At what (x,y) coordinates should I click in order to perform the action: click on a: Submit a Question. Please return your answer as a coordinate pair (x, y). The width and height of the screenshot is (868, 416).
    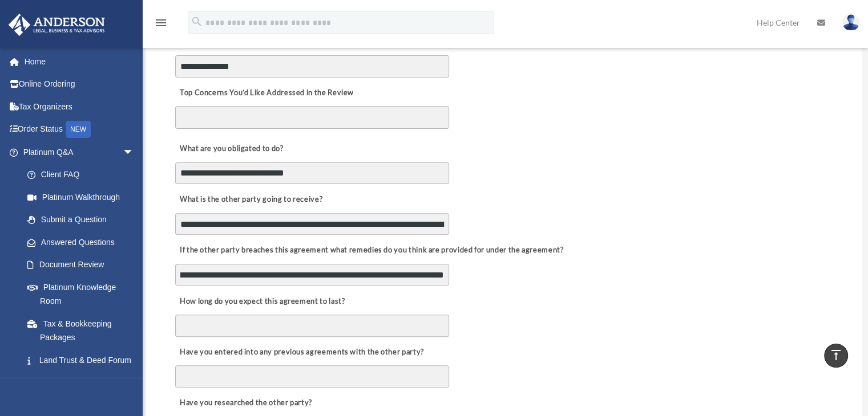
    Looking at the image, I should click on (83, 220).